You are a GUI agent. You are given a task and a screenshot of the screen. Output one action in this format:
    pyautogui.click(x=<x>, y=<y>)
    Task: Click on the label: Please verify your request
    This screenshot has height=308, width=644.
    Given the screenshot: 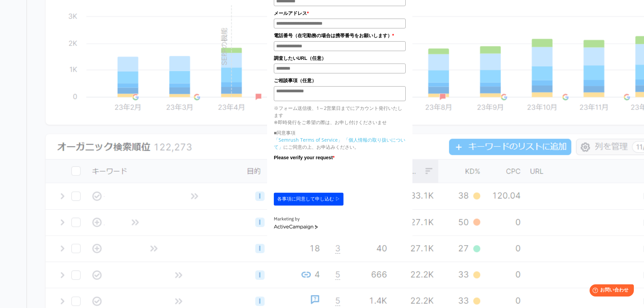 What is the action you would take?
    pyautogui.click(x=340, y=158)
    